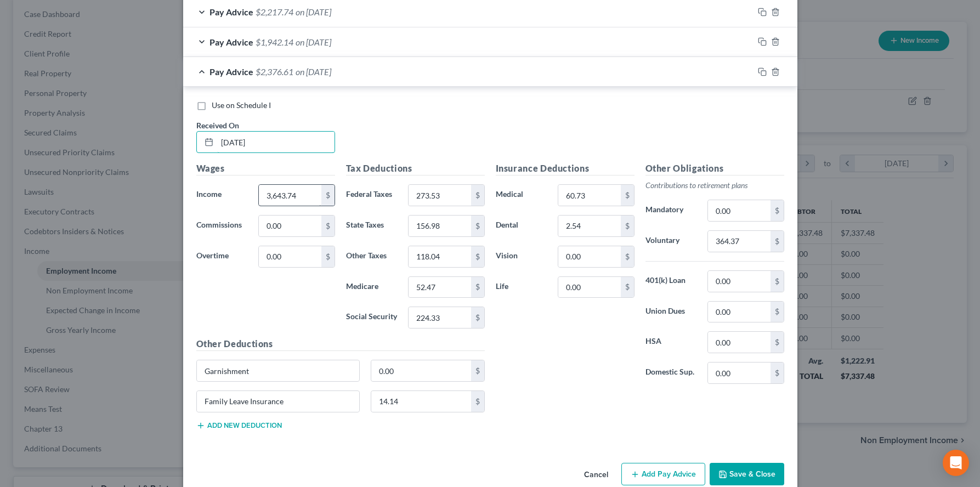 The height and width of the screenshot is (487, 980). What do you see at coordinates (663, 475) in the screenshot?
I see `button: Add Pay Advice` at bounding box center [663, 475].